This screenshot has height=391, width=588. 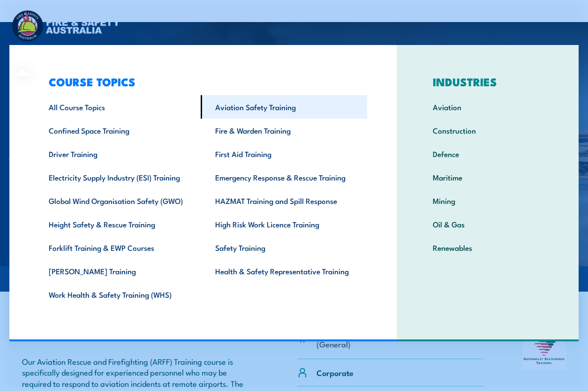 I want to click on h3: COURSE TOPICS, so click(x=201, y=82).